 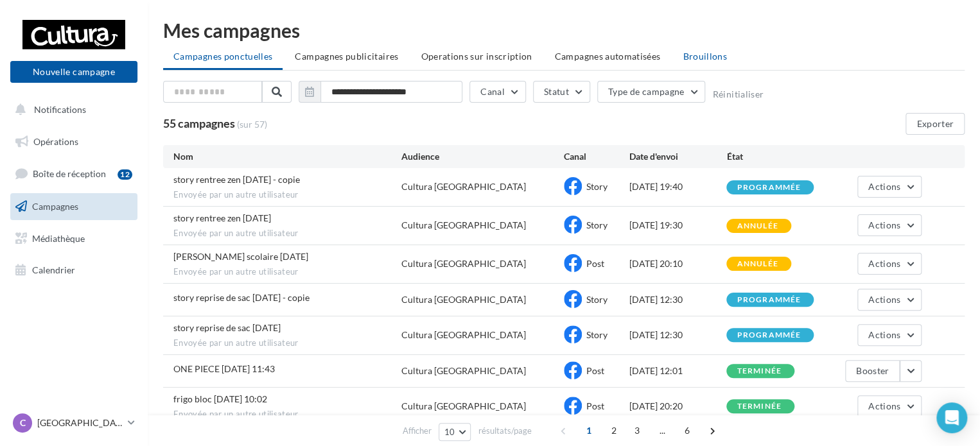 What do you see at coordinates (55, 206) in the screenshot?
I see `span: Campagnes` at bounding box center [55, 206].